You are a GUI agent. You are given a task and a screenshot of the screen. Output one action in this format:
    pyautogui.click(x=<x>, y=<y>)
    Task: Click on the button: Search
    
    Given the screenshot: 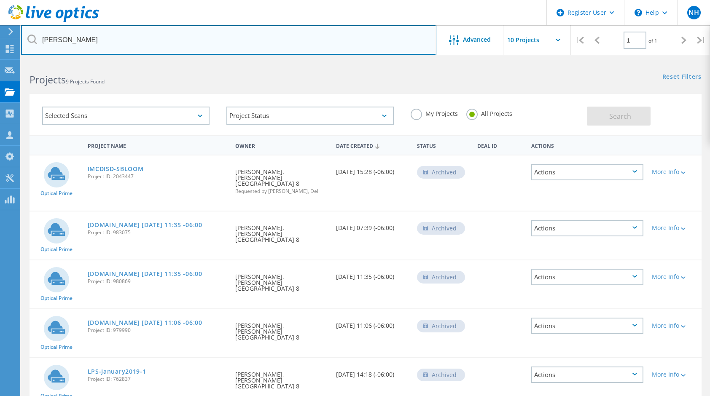 What is the action you would take?
    pyautogui.click(x=618, y=116)
    